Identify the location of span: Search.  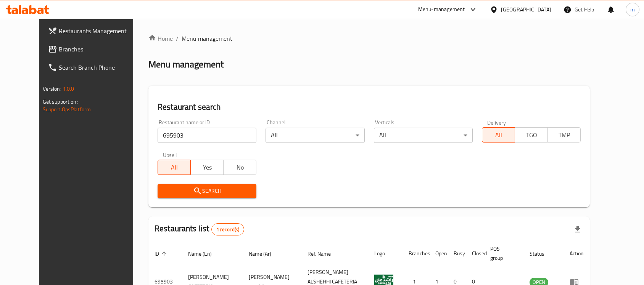
(207, 191).